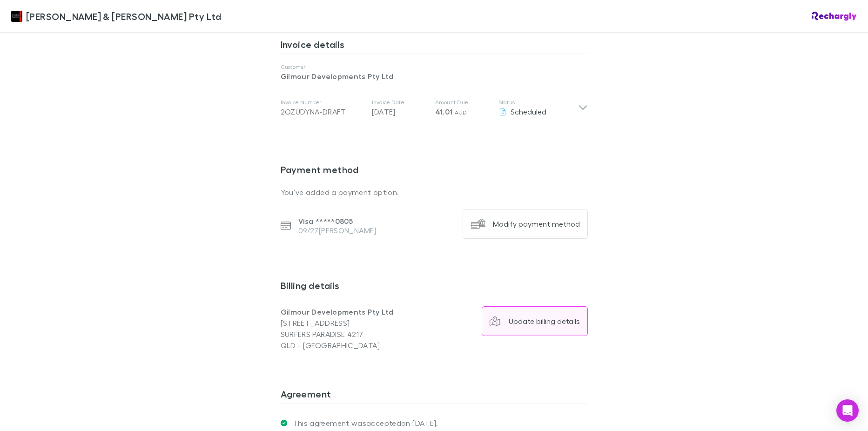 The height and width of the screenshot is (431, 868). I want to click on p: You’ve added a payment option., so click(434, 192).